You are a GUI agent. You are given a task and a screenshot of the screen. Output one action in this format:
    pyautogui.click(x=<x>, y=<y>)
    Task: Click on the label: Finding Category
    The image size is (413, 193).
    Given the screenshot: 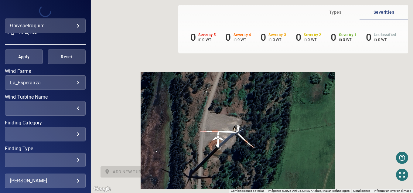 What is the action you would take?
    pyautogui.click(x=45, y=123)
    